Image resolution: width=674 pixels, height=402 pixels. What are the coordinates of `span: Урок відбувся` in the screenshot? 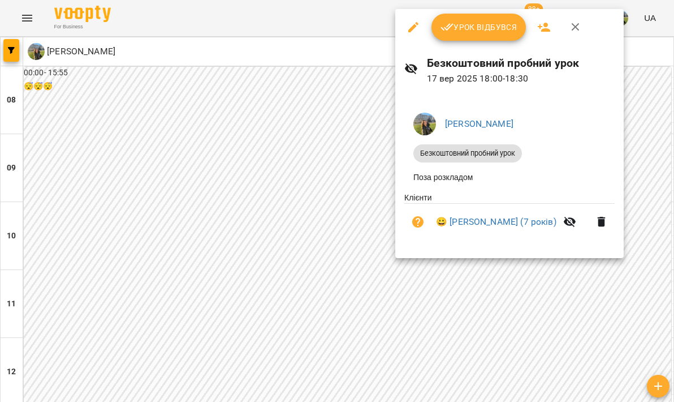 It's located at (479, 27).